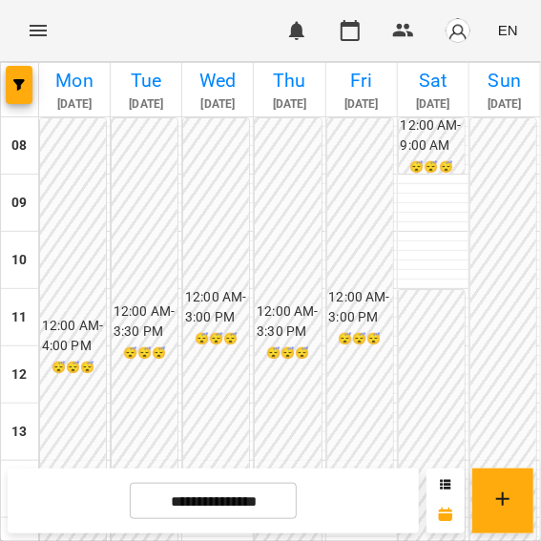  I want to click on h6: Tue, so click(146, 80).